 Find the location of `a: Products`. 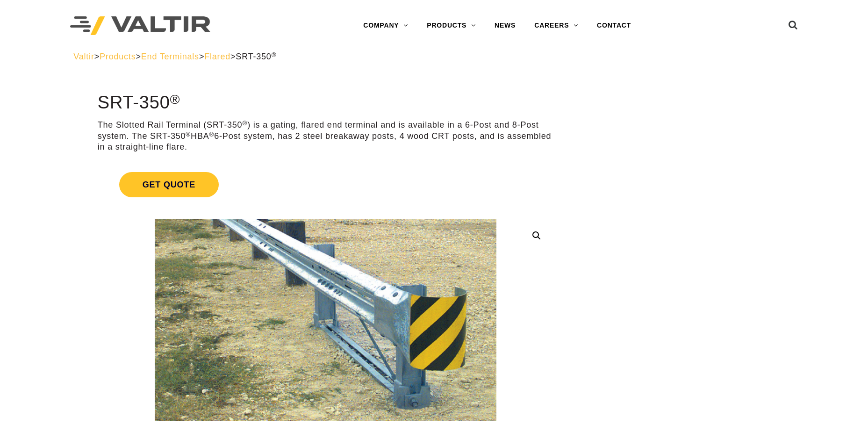

a: Products is located at coordinates (117, 56).